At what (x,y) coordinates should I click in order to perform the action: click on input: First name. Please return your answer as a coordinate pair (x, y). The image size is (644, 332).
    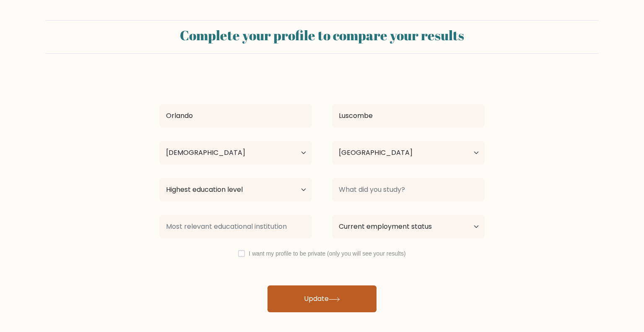
    Looking at the image, I should click on (236, 116).